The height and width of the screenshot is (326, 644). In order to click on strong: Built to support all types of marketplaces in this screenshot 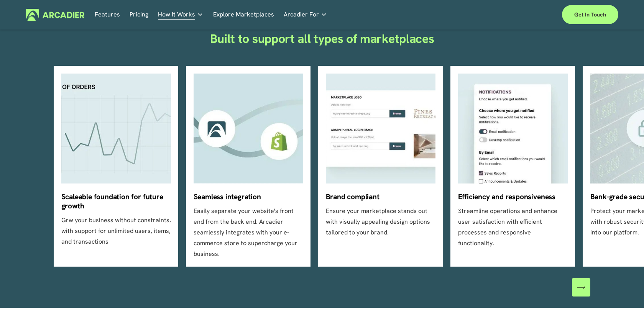, I will do `click(322, 39)`.